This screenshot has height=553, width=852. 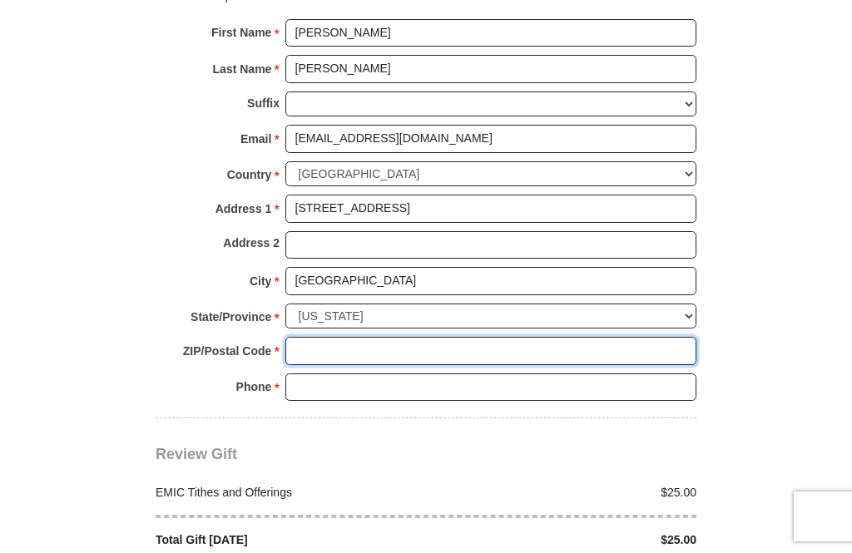 What do you see at coordinates (230, 317) in the screenshot?
I see `strong: State/Province` at bounding box center [230, 317].